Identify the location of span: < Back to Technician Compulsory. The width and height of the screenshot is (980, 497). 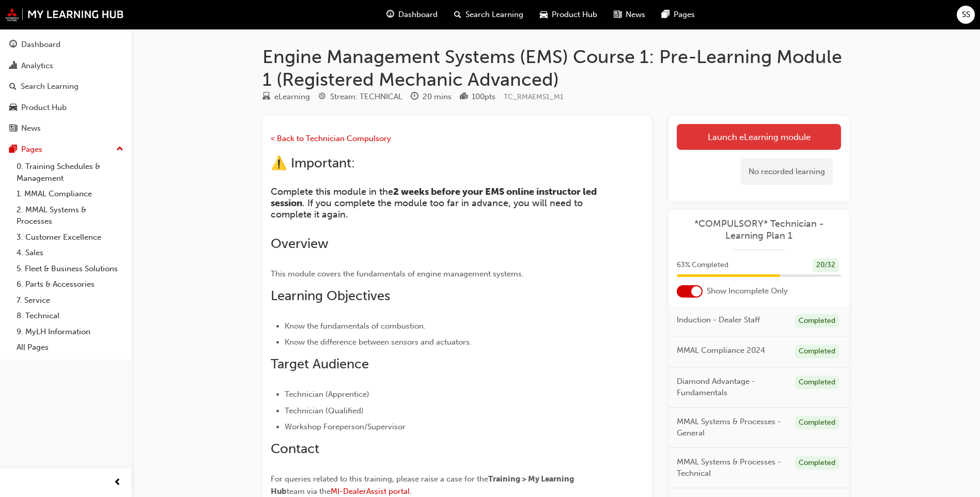
(331, 139).